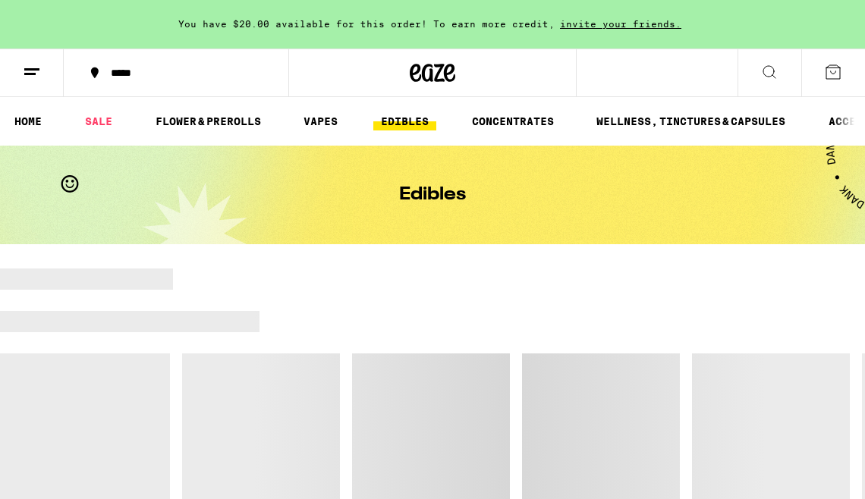 This screenshot has height=499, width=865. What do you see at coordinates (320, 121) in the screenshot?
I see `a: VAPES` at bounding box center [320, 121].